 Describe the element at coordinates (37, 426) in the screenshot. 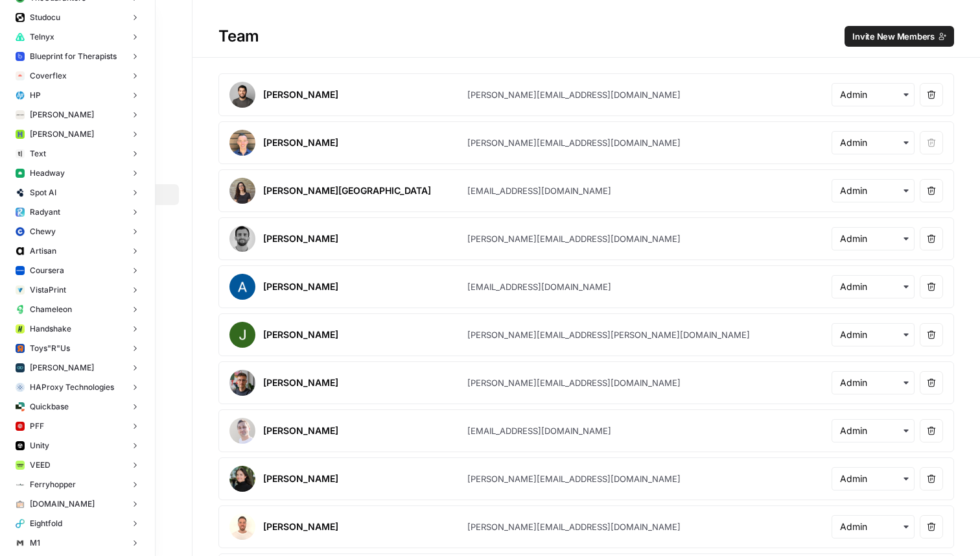

I see `span: PFF` at that location.